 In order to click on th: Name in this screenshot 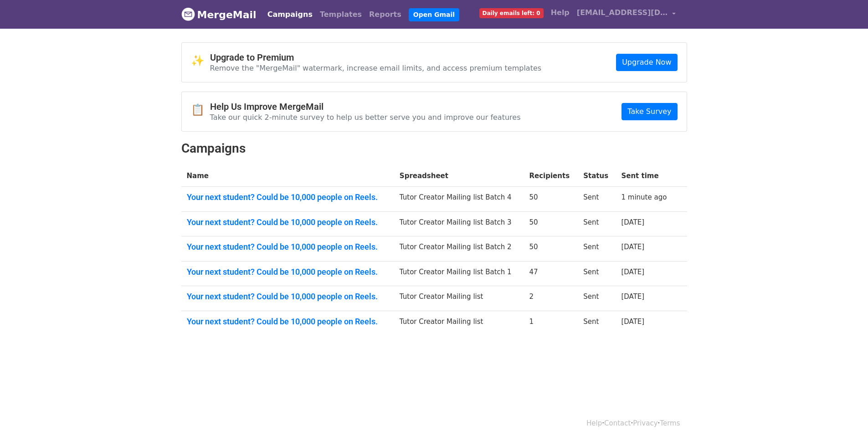, I will do `click(288, 175)`.